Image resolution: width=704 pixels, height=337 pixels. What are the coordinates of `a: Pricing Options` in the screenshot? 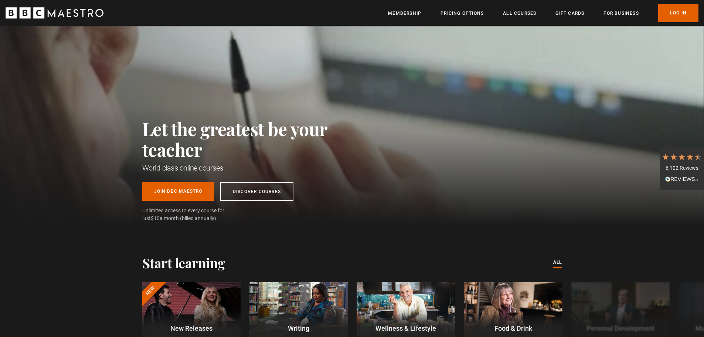 It's located at (462, 13).